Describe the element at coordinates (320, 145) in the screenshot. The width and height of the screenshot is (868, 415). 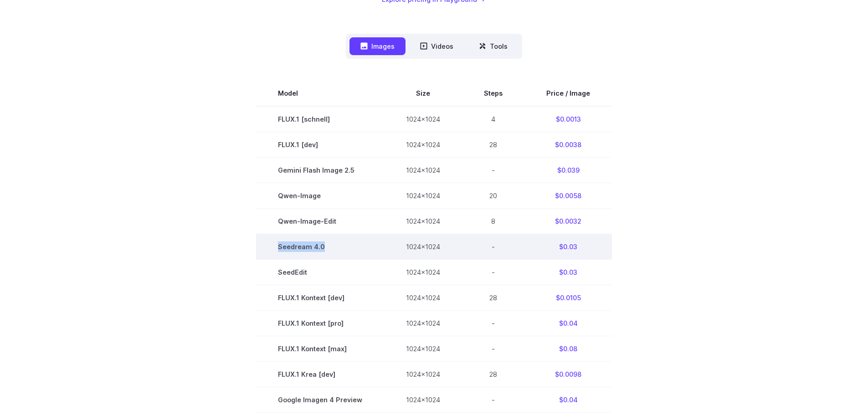
I see `td: FLUX.1 [dev]` at that location.